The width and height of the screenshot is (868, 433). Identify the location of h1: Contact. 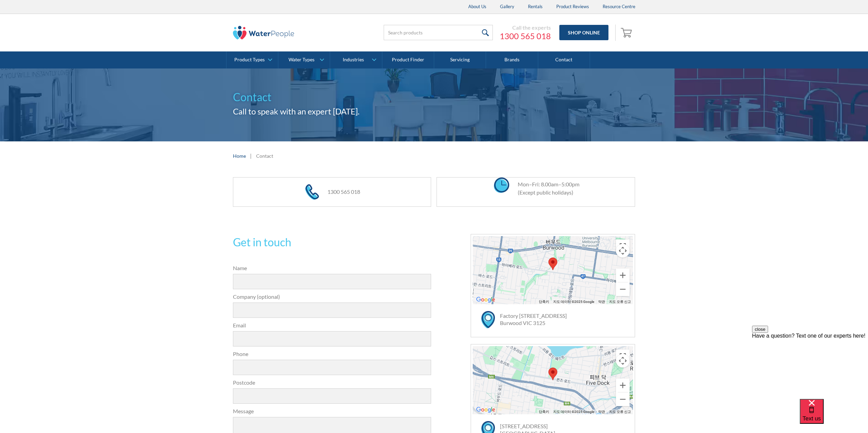
(434, 97).